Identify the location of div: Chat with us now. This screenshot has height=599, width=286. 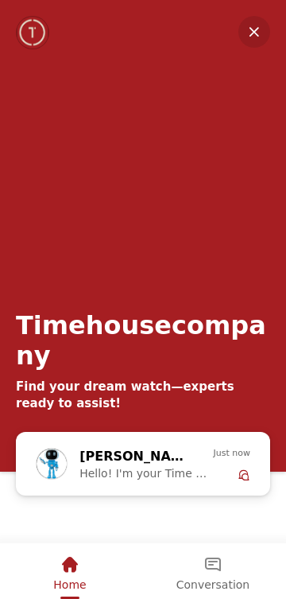
(143, 464).